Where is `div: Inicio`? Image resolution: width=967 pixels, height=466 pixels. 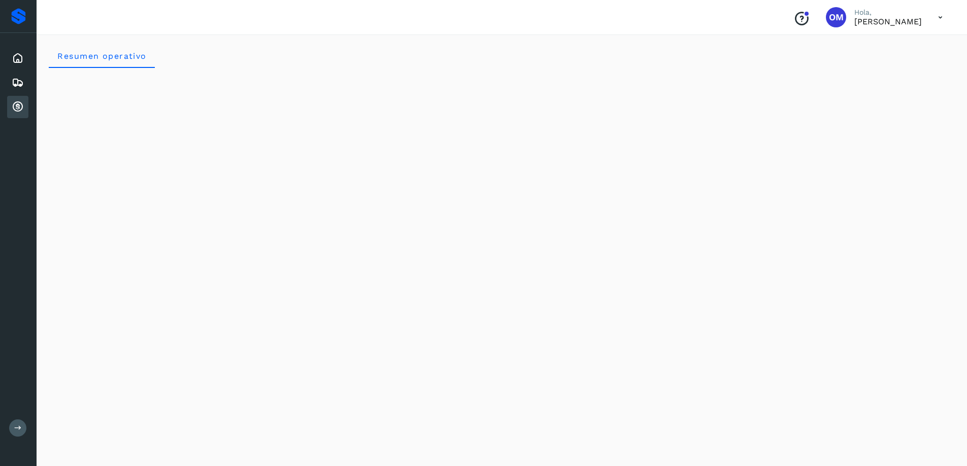 div: Inicio is located at coordinates (18, 58).